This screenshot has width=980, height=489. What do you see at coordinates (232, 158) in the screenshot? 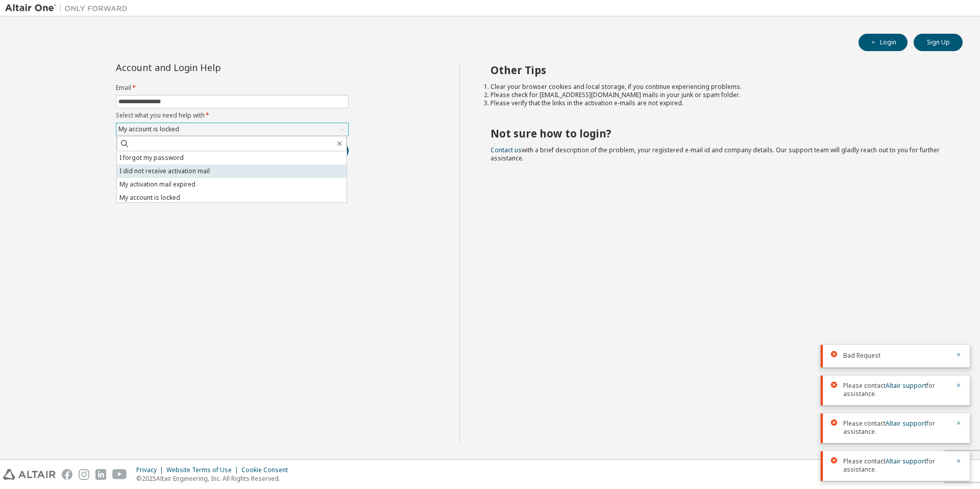
I see `li: I forgot my password` at bounding box center [232, 158].